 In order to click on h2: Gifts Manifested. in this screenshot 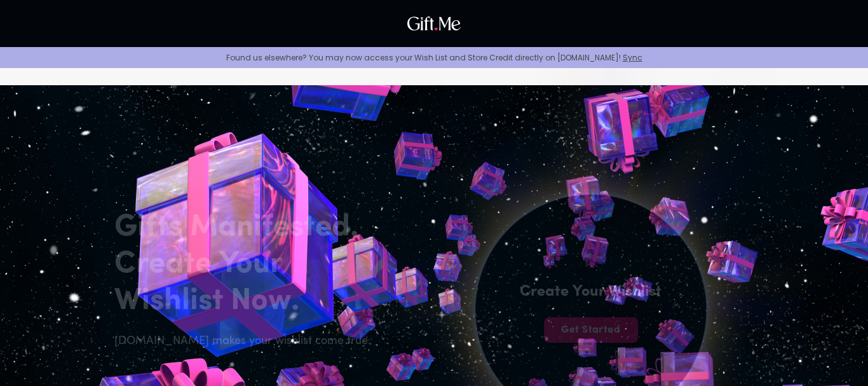, I will do `click(247, 228)`.